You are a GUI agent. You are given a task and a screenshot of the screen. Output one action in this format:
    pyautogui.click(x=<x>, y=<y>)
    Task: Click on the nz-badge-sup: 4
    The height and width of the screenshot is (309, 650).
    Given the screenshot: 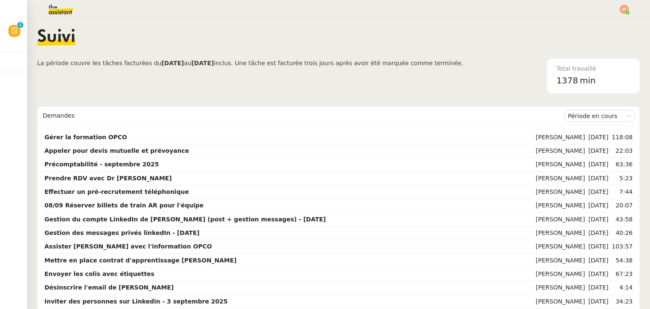 What is the action you would take?
    pyautogui.click(x=20, y=25)
    